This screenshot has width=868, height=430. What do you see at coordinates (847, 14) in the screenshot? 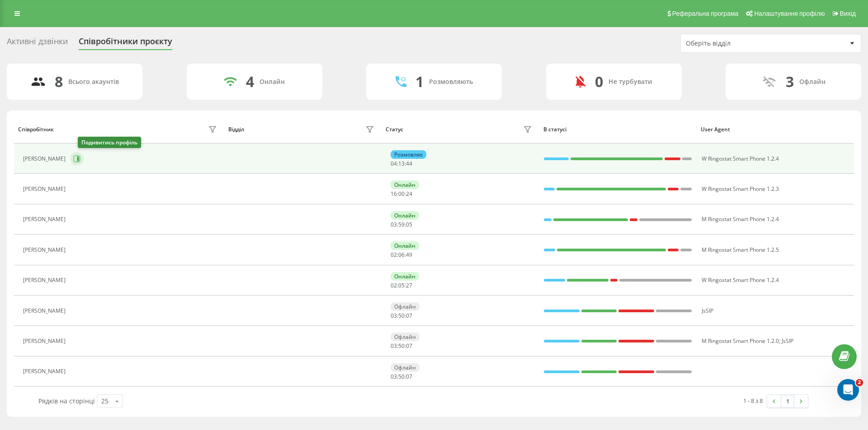
I see `span: Вихід` at bounding box center [847, 14].